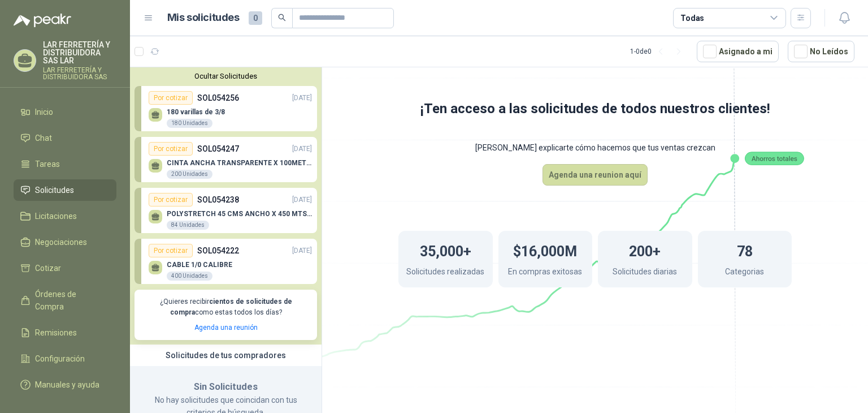 This screenshot has height=413, width=868. Describe the element at coordinates (56, 332) in the screenshot. I see `span: Remisiones` at that location.